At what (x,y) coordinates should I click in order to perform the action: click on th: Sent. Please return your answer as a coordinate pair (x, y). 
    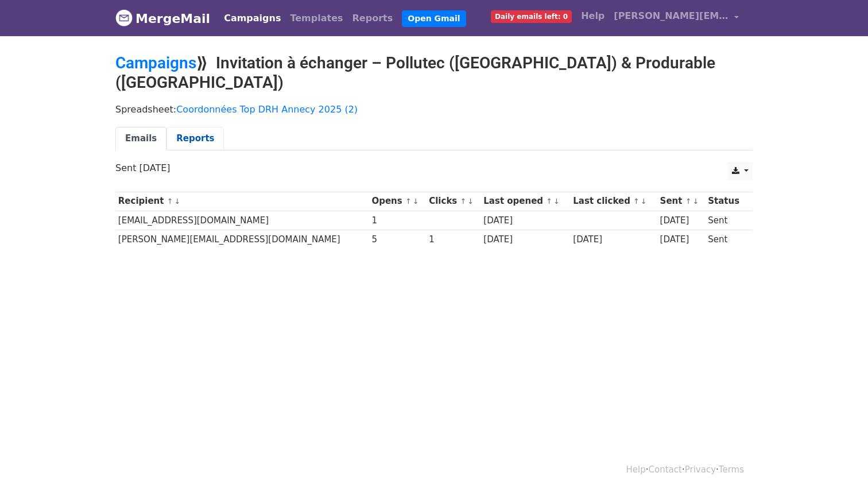
    Looking at the image, I should click on (682, 201).